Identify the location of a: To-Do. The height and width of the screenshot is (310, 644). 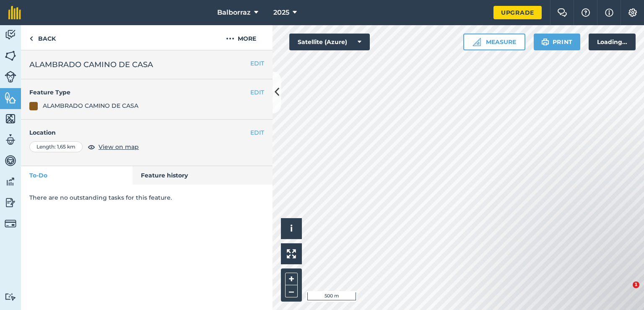
(77, 175).